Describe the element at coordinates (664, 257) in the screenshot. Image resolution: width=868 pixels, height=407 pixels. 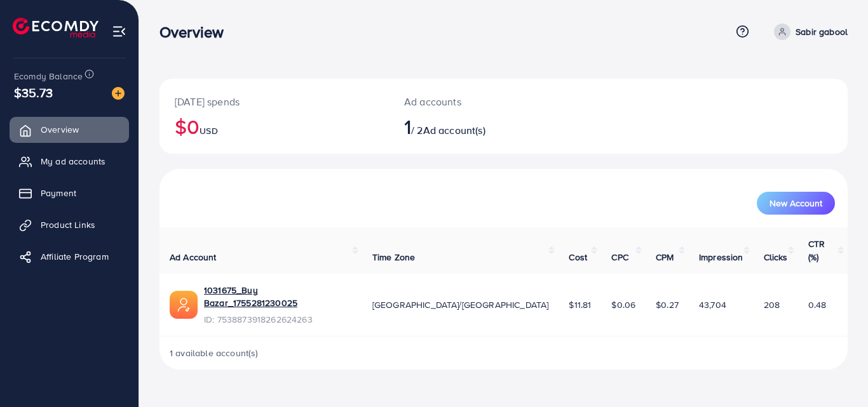
I see `span: CPM` at that location.